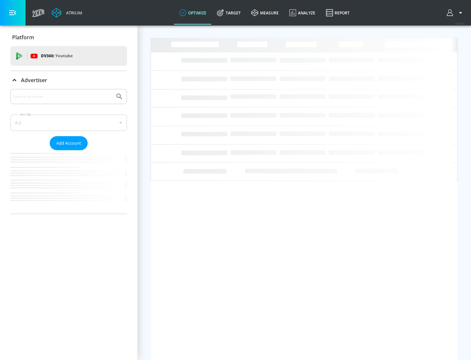 The height and width of the screenshot is (360, 471). What do you see at coordinates (193, 13) in the screenshot?
I see `a: optimize` at bounding box center [193, 13].